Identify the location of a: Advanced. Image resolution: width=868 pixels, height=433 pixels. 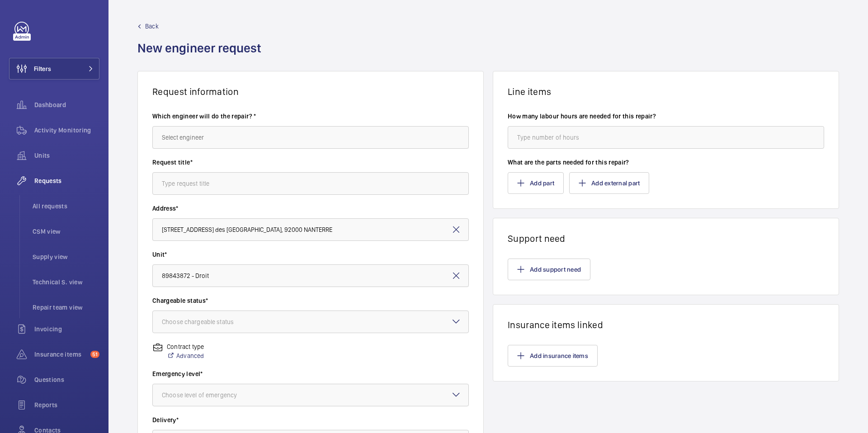
(185, 356).